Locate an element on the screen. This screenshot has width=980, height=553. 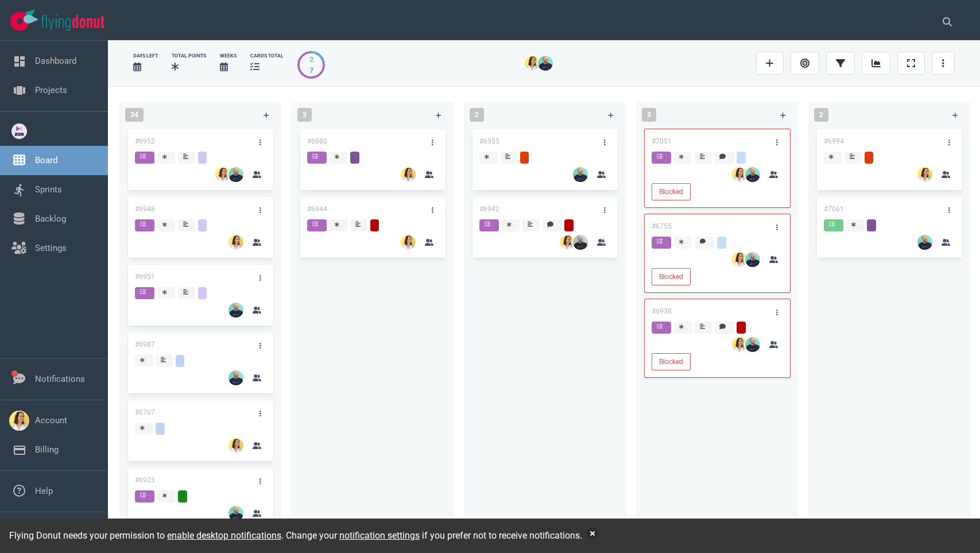
span: 3 is located at coordinates (649, 115).